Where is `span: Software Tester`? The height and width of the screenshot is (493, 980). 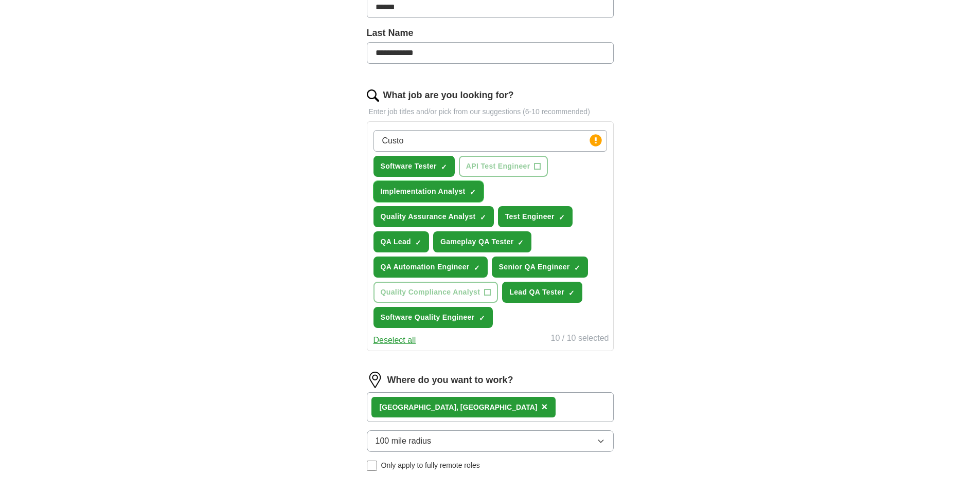 span: Software Tester is located at coordinates (408, 166).